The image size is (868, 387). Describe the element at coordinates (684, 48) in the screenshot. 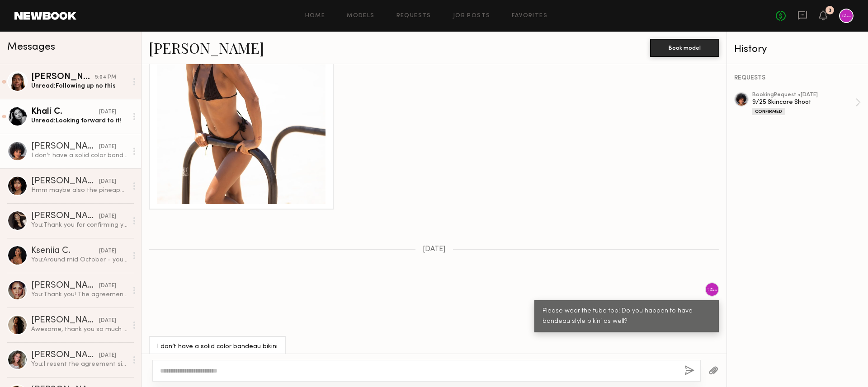

I see `button: Book model` at that location.